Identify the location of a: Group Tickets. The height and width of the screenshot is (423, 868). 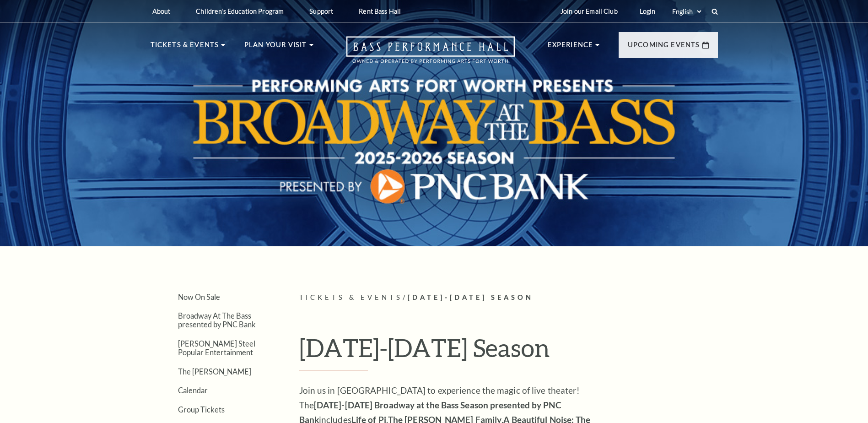
(201, 409).